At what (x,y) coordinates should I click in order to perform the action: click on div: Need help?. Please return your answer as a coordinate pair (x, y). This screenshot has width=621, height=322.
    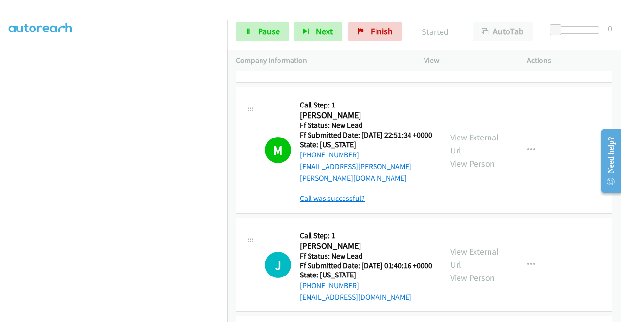
    Looking at the image, I should click on (17, 32).